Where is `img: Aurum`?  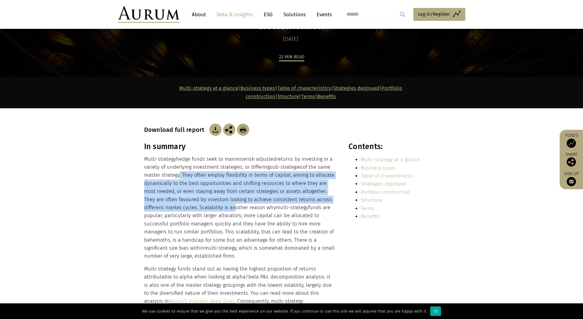
img: Aurum is located at coordinates (149, 14).